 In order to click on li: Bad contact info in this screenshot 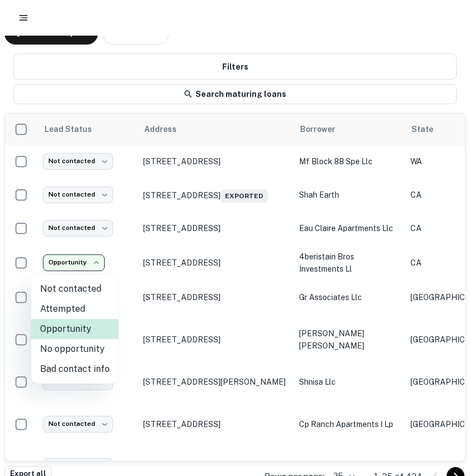, I will do `click(75, 369)`.